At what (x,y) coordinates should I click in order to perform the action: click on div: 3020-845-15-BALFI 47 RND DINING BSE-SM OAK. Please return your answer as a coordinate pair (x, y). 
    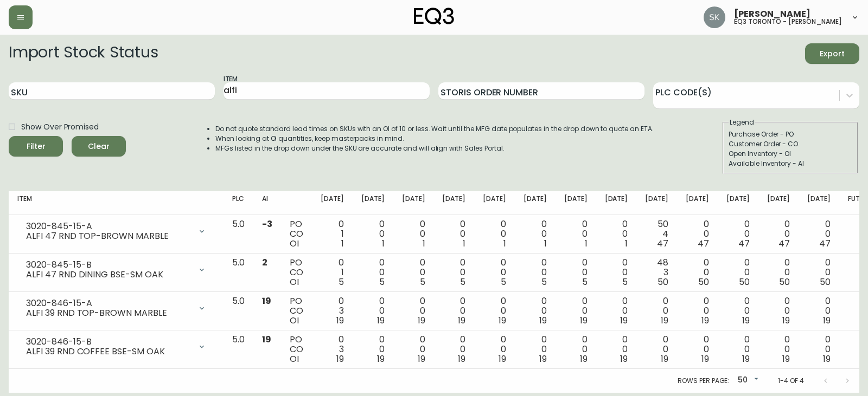
    Looking at the image, I should click on (116, 270).